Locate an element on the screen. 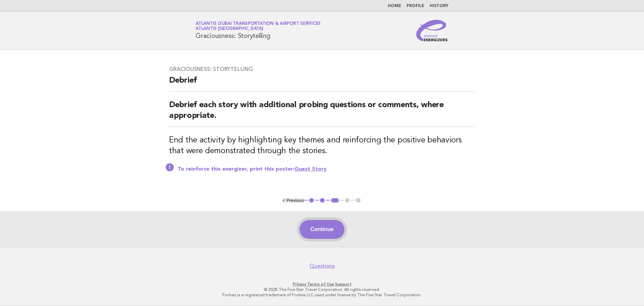 Image resolution: width=644 pixels, height=306 pixels. a: Privacy is located at coordinates (299, 284).